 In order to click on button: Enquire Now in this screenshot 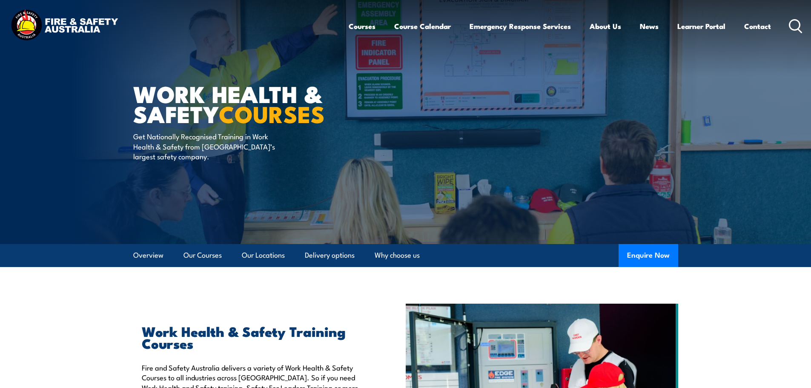, I will do `click(649, 256)`.